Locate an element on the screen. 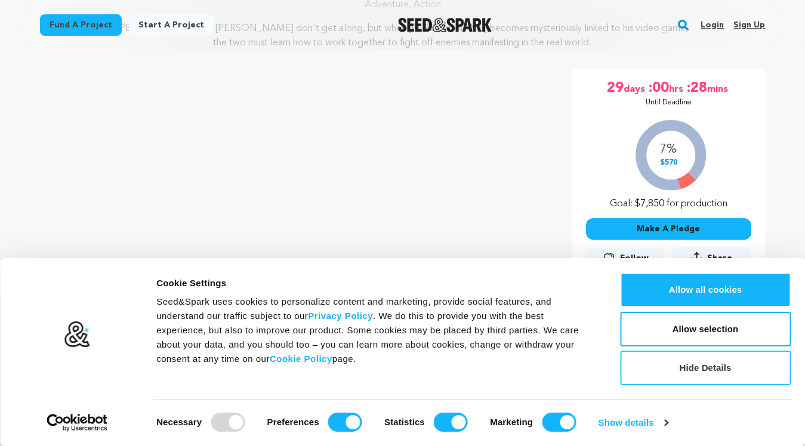 The height and width of the screenshot is (446, 805). a: Fund a project is located at coordinates (81, 25).